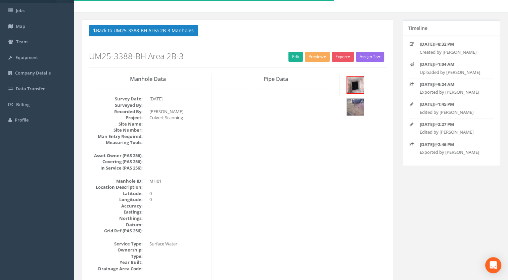  What do you see at coordinates (295, 57) in the screenshot?
I see `a: Edit` at bounding box center [295, 57].